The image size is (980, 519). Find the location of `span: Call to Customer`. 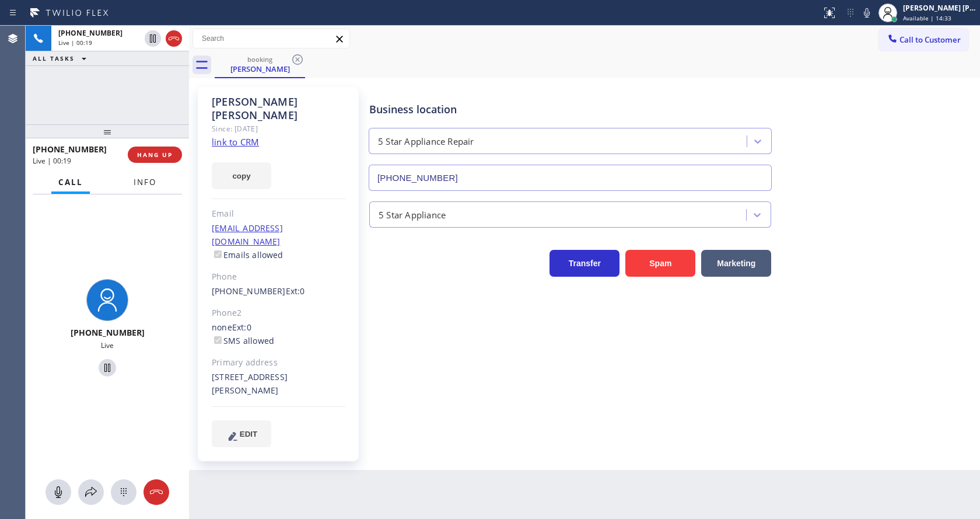

span: Call to Customer is located at coordinates (930, 40).